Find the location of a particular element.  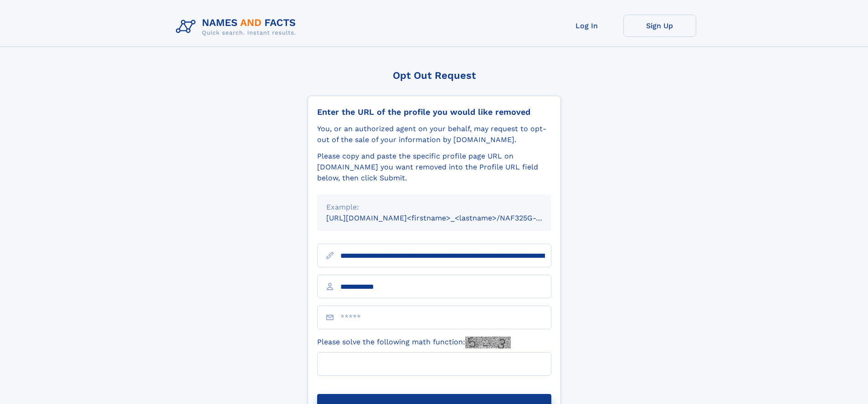

a: Sign Up is located at coordinates (660, 25).